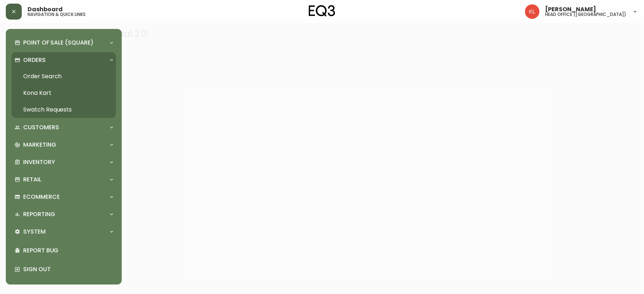 The image size is (644, 294). Describe the element at coordinates (59, 43) in the screenshot. I see `p: Point of Sale (Square)` at that location.